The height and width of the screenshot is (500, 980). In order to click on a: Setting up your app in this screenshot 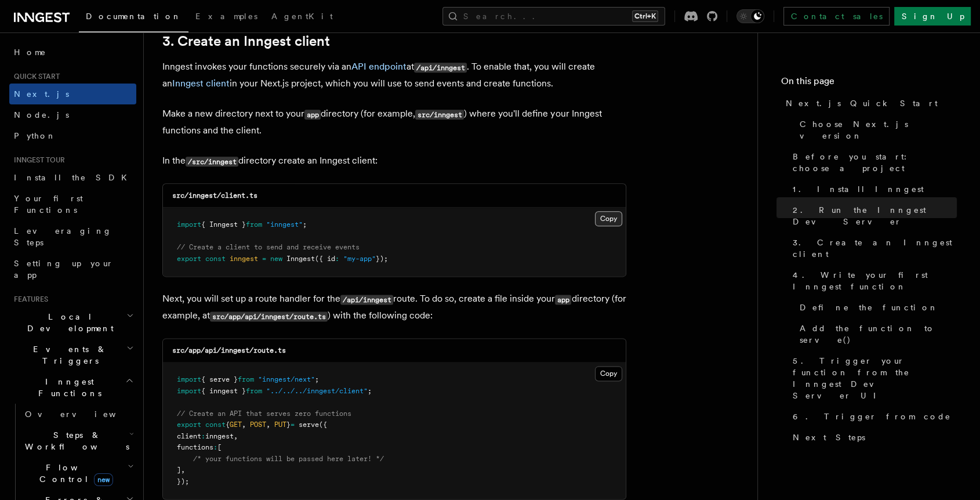, I will do `click(73, 269)`.